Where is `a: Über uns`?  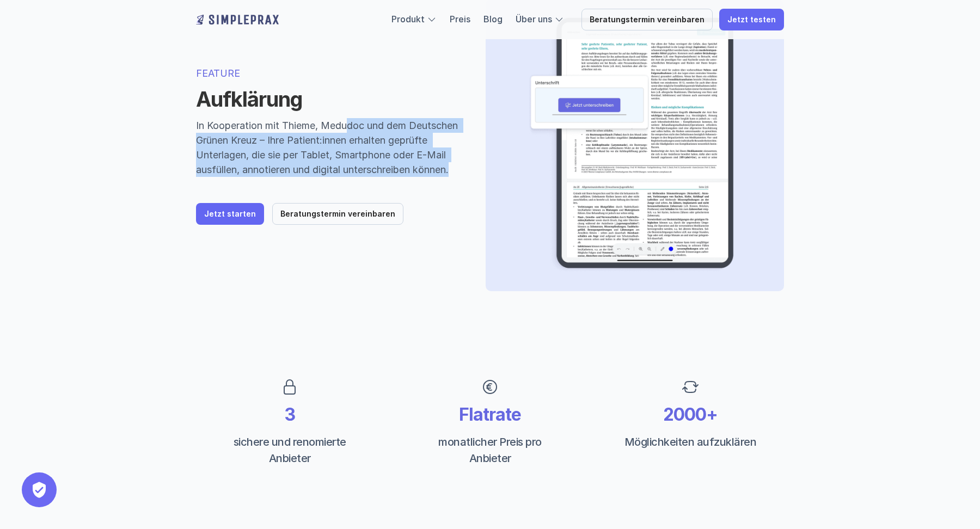 a: Über uns is located at coordinates (533, 19).